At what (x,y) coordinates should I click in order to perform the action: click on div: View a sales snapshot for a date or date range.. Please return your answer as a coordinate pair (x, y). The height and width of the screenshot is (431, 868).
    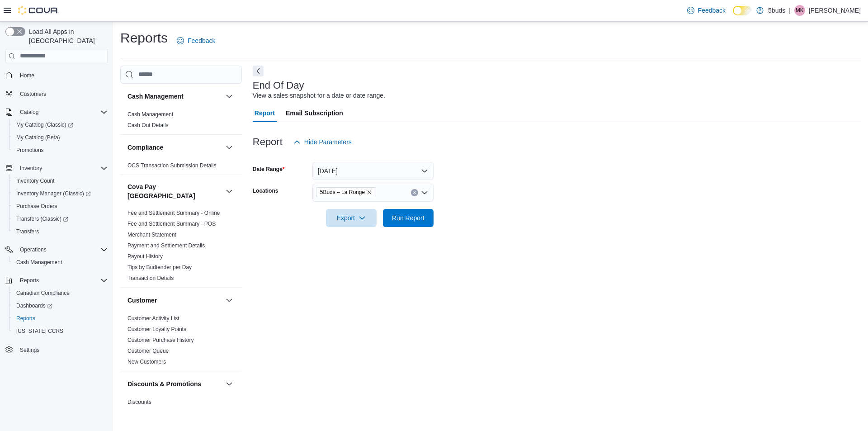
    Looking at the image, I should click on (319, 95).